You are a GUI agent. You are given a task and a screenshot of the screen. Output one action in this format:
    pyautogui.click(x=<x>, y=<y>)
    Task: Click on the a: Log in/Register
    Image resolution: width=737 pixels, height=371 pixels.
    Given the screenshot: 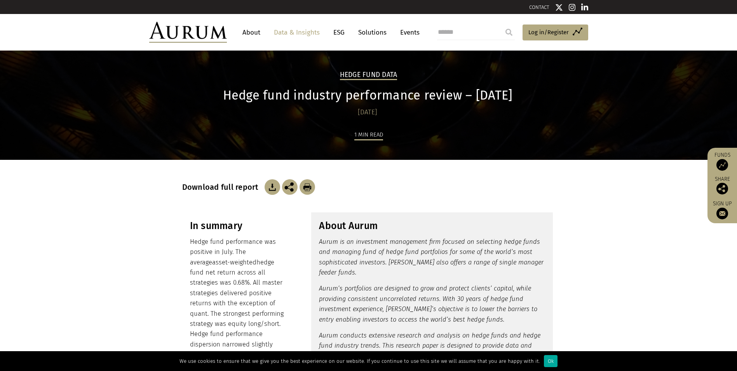 What is the action you would take?
    pyautogui.click(x=556, y=33)
    